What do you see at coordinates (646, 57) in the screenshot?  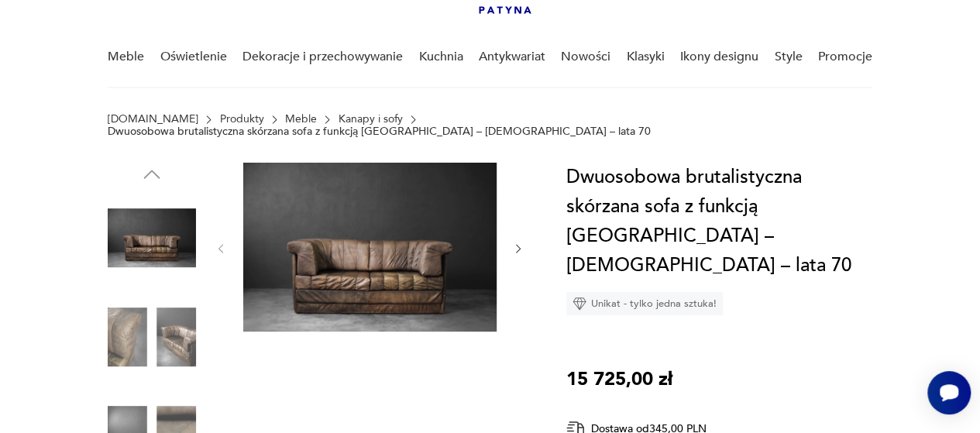 I see `a: Klasyki` at bounding box center [646, 57].